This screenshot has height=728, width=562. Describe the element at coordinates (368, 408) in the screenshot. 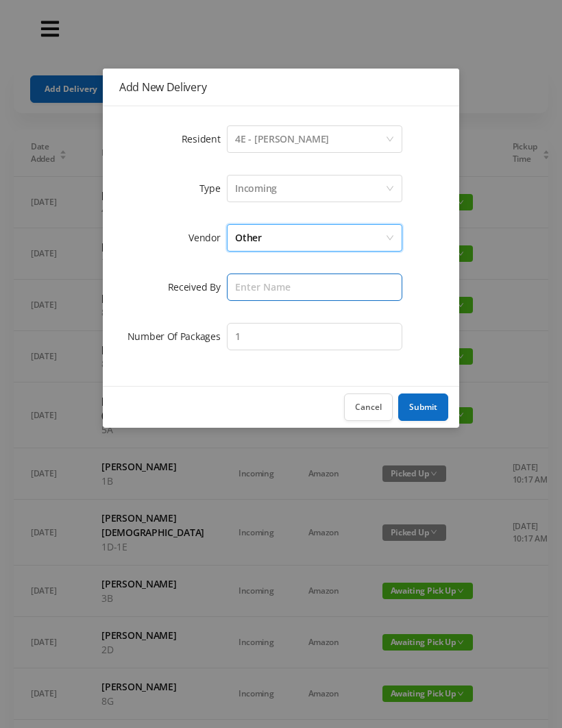

I see `button: Cancel` at that location.